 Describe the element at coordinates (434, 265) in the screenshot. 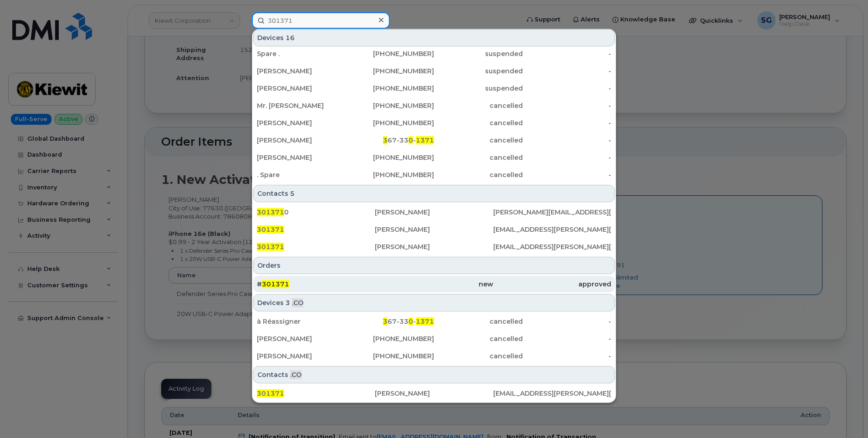

I see `div: Orders` at that location.